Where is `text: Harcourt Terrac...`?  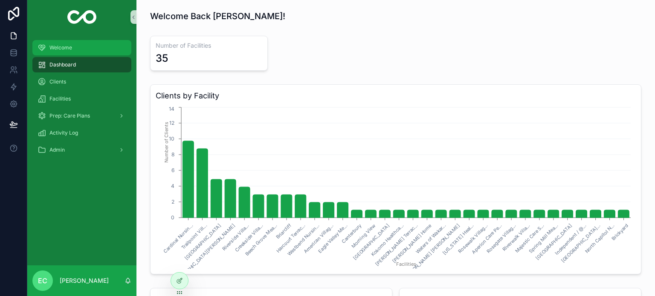 text: Harcourt Terrac... is located at coordinates (291, 239).